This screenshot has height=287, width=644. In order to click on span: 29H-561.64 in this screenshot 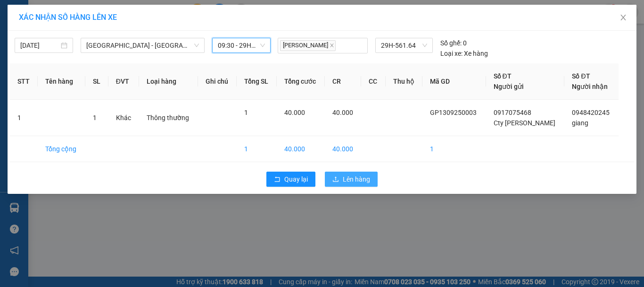, I will do `click(404, 46)`.